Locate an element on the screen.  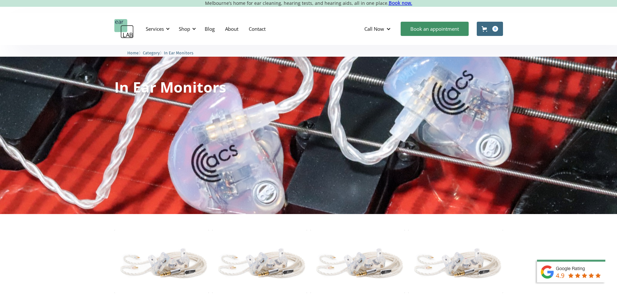
a: Book an appointment is located at coordinates (435, 29).